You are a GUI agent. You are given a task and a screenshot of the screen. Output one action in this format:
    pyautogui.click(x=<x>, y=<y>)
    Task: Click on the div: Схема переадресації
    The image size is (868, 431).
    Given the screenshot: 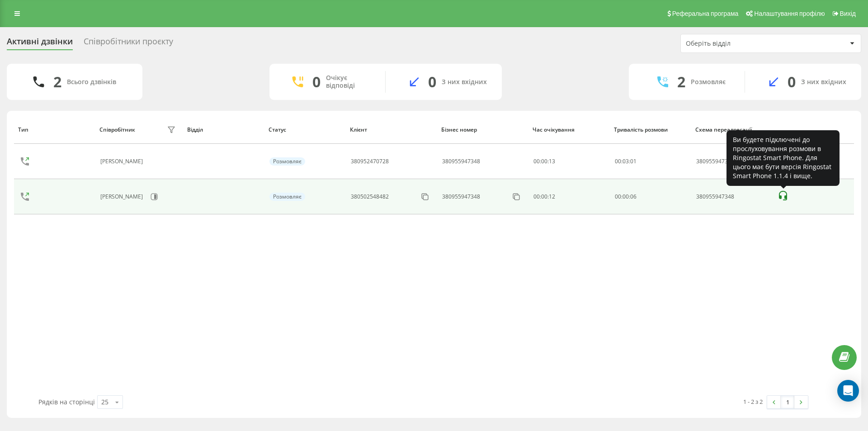 What is the action you would take?
    pyautogui.click(x=731, y=130)
    